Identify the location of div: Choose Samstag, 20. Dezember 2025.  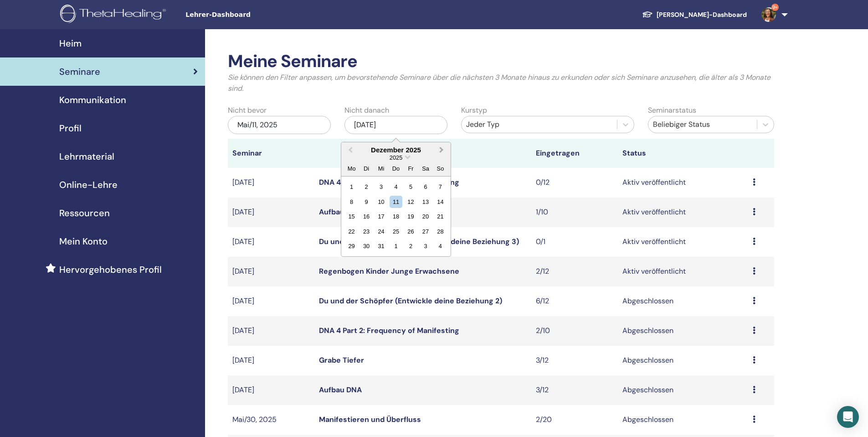
(425, 216).